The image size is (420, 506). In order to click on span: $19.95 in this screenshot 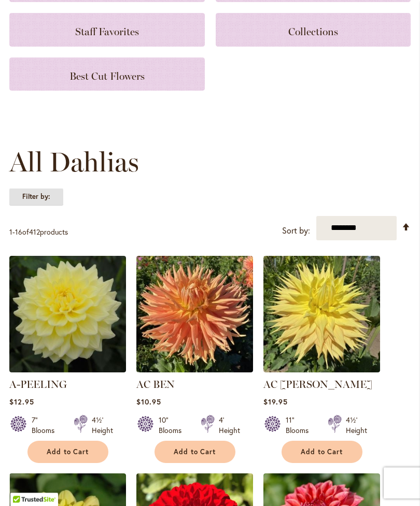, I will do `click(275, 402)`.